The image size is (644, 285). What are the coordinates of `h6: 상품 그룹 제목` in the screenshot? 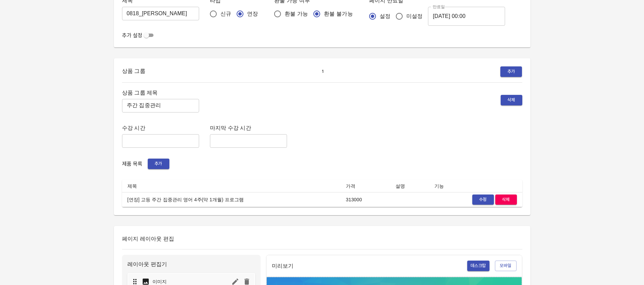 It's located at (161, 93).